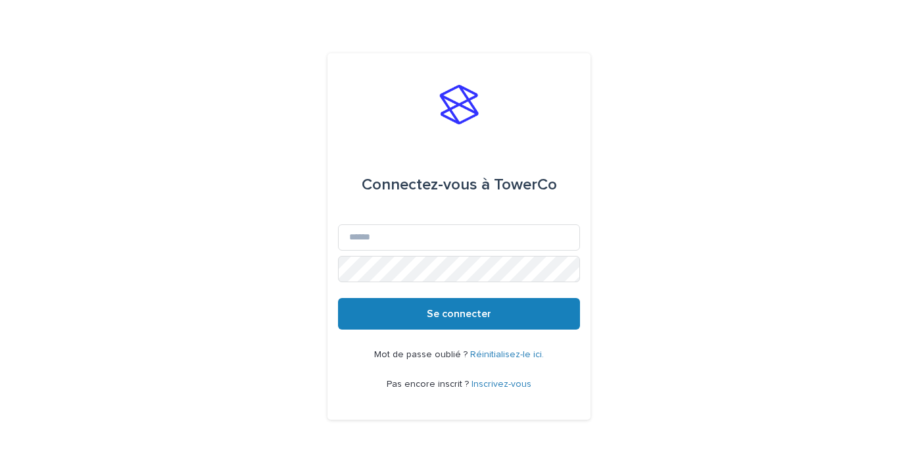 The image size is (918, 473). Describe the element at coordinates (459, 105) in the screenshot. I see `img: stacker-logo-s-only.png` at that location.